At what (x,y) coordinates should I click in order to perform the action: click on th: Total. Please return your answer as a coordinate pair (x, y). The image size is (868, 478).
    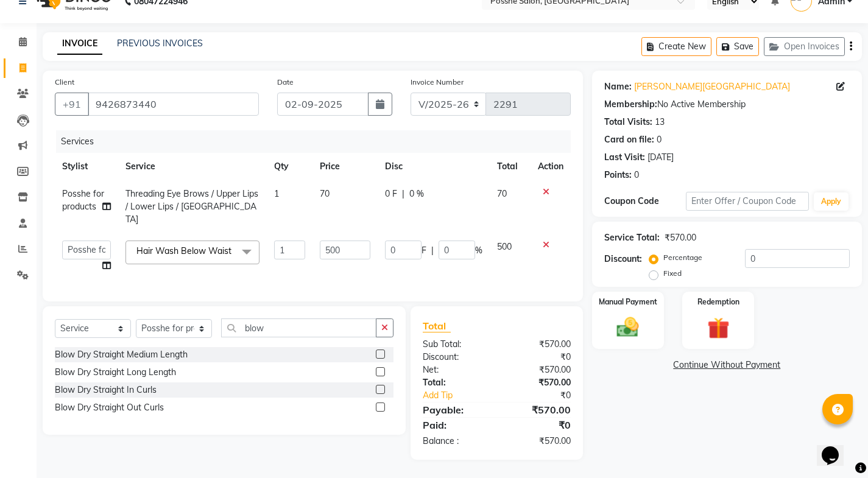
    Looking at the image, I should click on (509, 166).